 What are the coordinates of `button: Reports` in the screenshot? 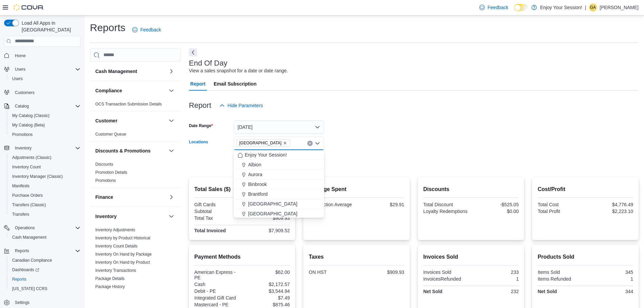 It's located at (42, 251).